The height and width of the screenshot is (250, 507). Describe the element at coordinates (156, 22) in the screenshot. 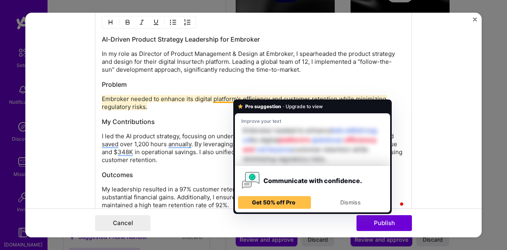

I see `img: Underline` at that location.